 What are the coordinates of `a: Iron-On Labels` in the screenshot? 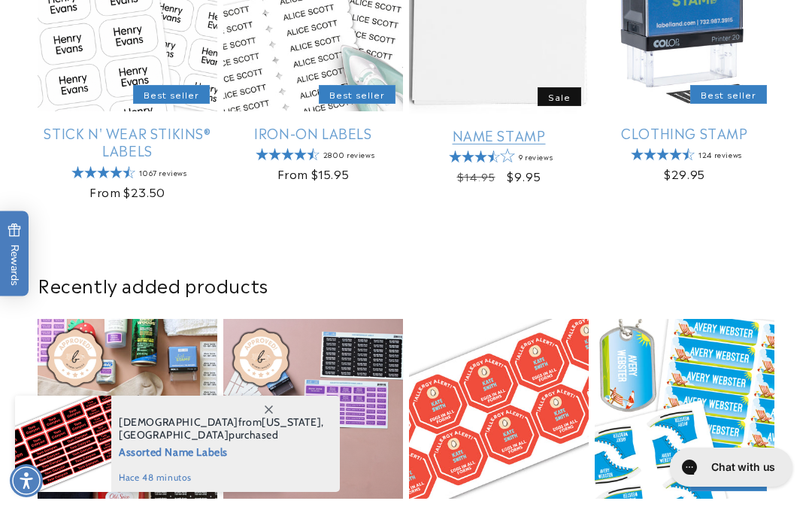 It's located at (312, 133).